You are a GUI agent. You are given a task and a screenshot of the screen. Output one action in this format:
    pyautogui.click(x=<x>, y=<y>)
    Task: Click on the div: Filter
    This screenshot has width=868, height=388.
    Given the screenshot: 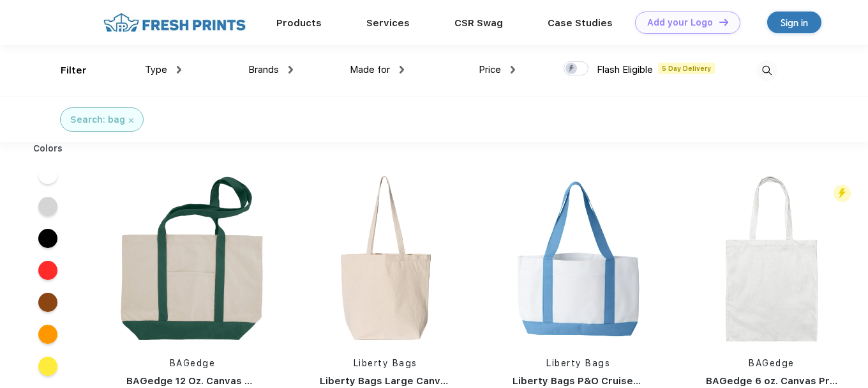 What is the action you would take?
    pyautogui.click(x=74, y=70)
    